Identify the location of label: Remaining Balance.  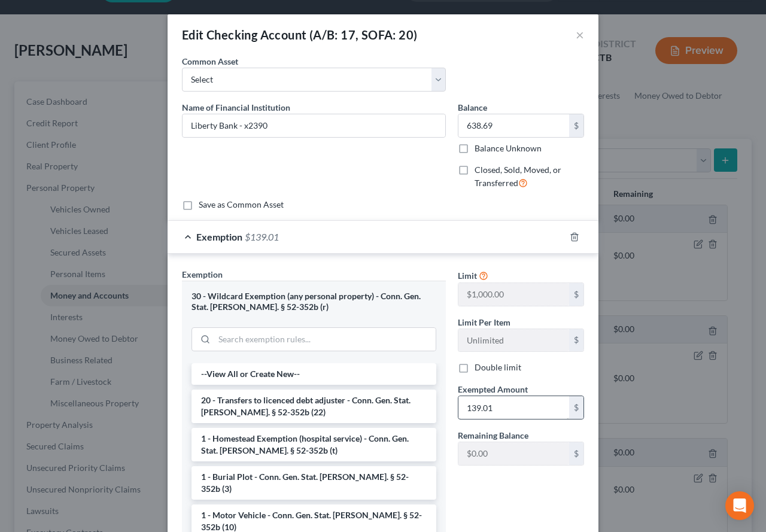
(493, 435).